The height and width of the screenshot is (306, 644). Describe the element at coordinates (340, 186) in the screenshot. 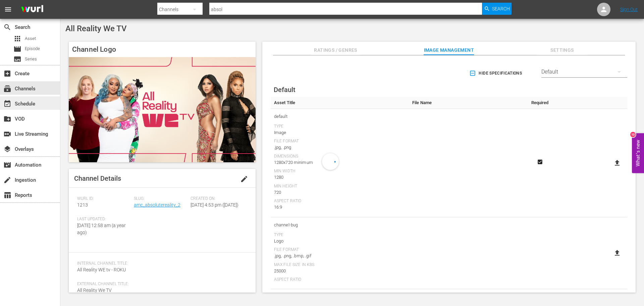

I see `div: Min Height` at that location.